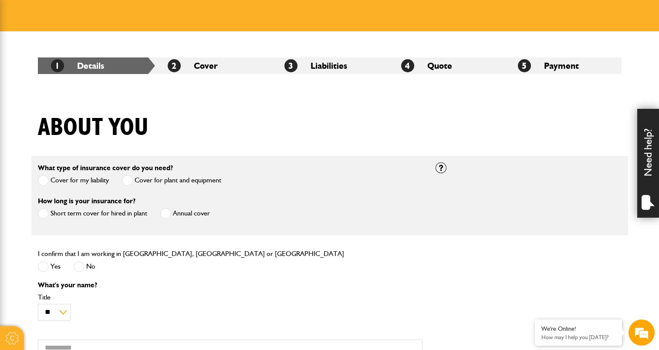 Image resolution: width=659 pixels, height=350 pixels. Describe the element at coordinates (171, 180) in the screenshot. I see `label: Cover for plant and equipment` at that location.